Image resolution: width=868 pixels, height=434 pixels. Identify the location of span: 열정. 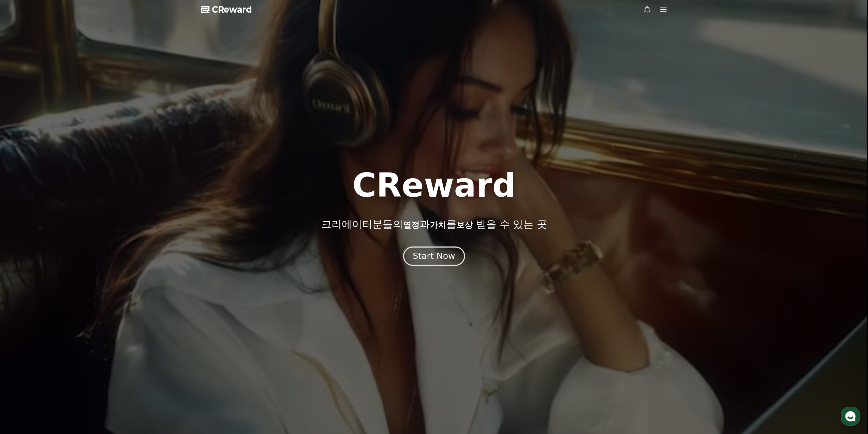
(411, 225).